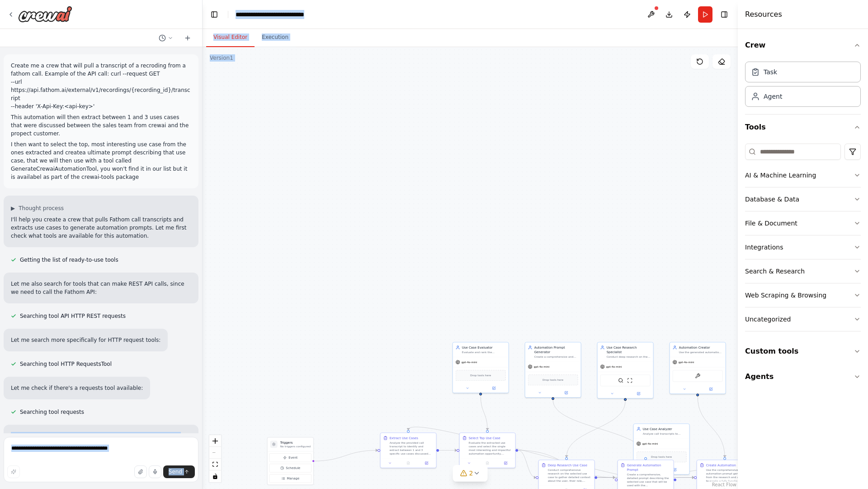  Describe the element at coordinates (803, 351) in the screenshot. I see `button: Custom tools` at that location.